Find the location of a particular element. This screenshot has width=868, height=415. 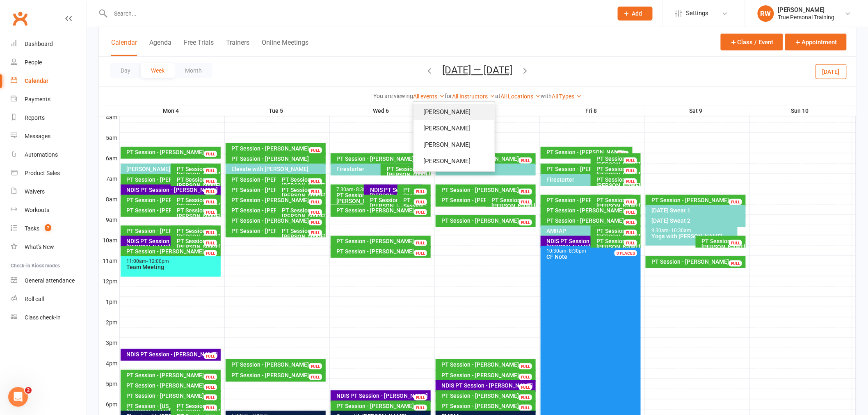

strong: for is located at coordinates (448, 96).